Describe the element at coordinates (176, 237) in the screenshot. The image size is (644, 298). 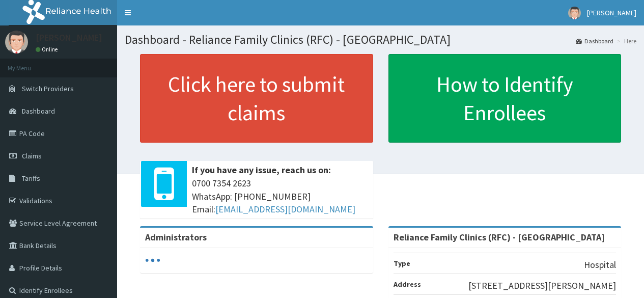
I see `b: Administrators` at that location.